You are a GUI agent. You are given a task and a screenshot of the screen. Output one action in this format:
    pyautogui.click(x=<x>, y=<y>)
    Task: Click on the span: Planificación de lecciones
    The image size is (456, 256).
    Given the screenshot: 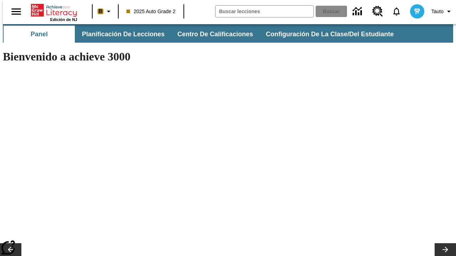 What is the action you would take?
    pyautogui.click(x=123, y=34)
    